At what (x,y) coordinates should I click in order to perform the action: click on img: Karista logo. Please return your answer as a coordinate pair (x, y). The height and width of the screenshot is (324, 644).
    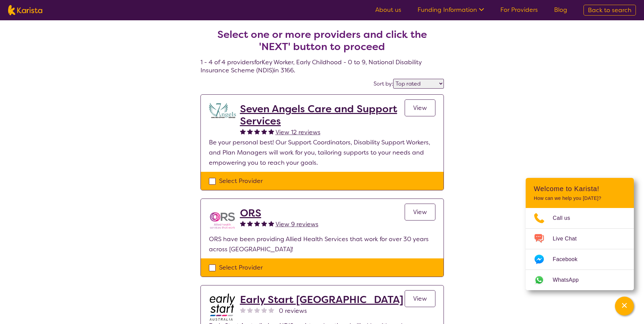
    Looking at the image, I should click on (25, 10).